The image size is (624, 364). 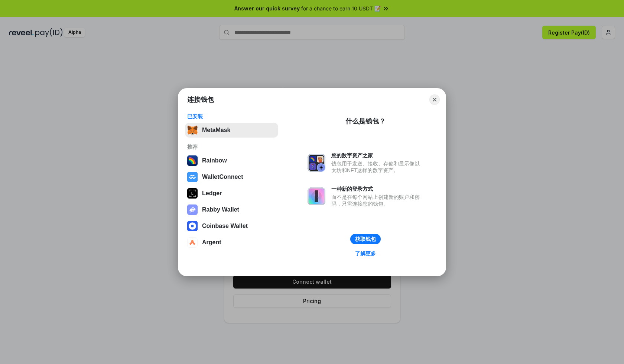 I want to click on div: WalletConnect, so click(x=223, y=177).